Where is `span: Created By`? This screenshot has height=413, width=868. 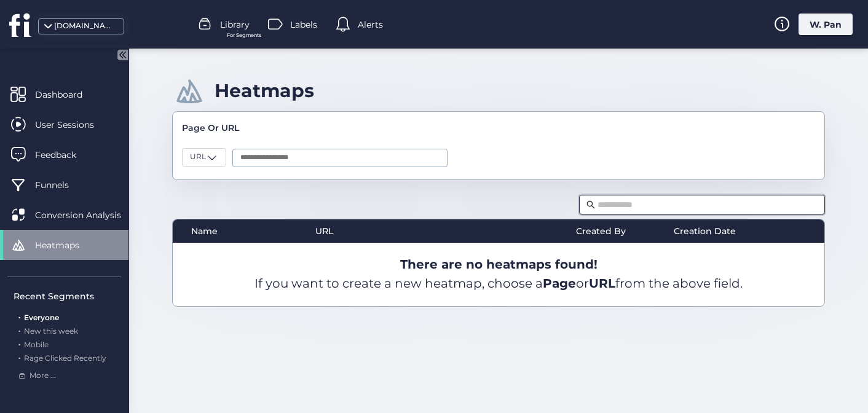 span: Created By is located at coordinates (601, 231).